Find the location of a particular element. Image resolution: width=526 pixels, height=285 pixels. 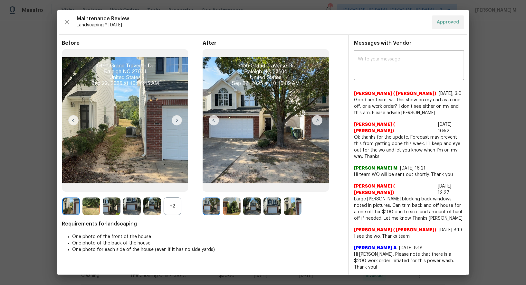

li: One photo for each side of the house (even if it has no side yards) is located at coordinates (208, 250).